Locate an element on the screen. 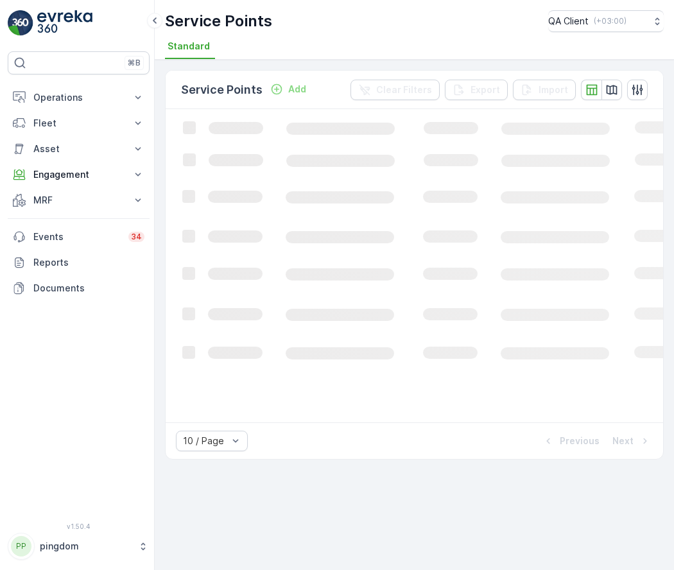 The height and width of the screenshot is (570, 674). p: Next is located at coordinates (622, 441).